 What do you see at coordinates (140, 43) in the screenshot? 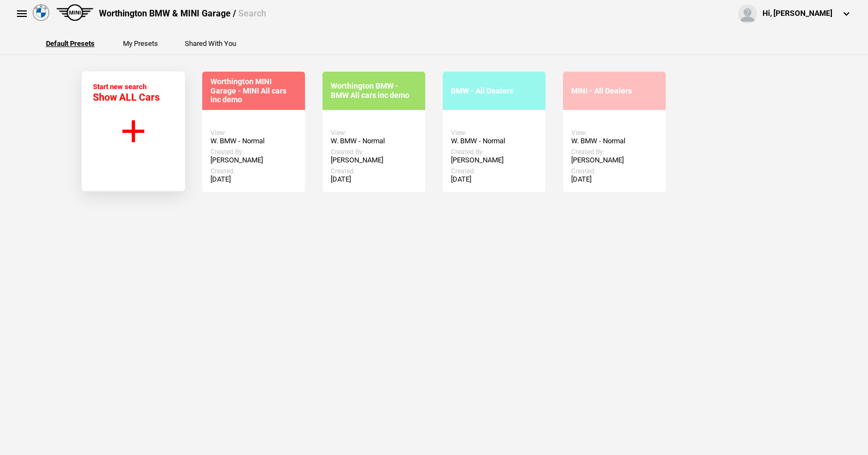
I see `button: My Presets` at bounding box center [140, 43].